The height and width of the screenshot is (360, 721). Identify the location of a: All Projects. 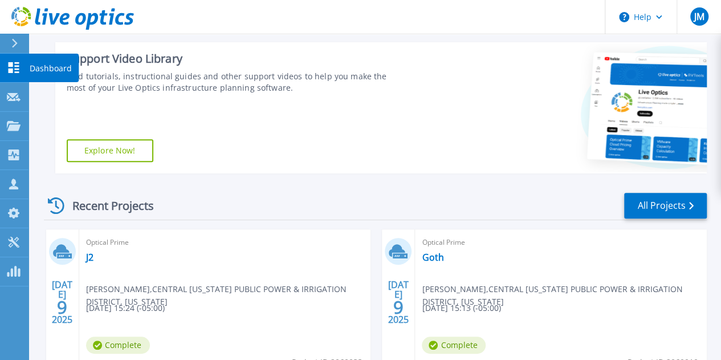
(665, 205).